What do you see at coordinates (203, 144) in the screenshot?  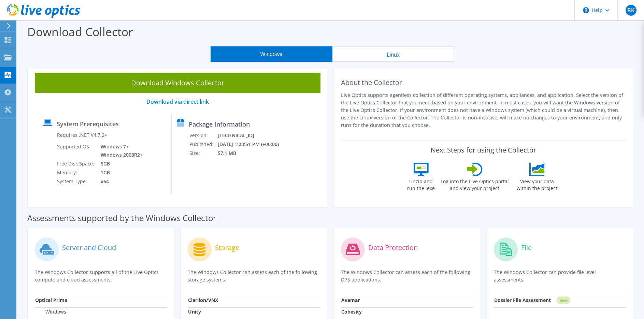 I see `td: Published:` at bounding box center [203, 144].